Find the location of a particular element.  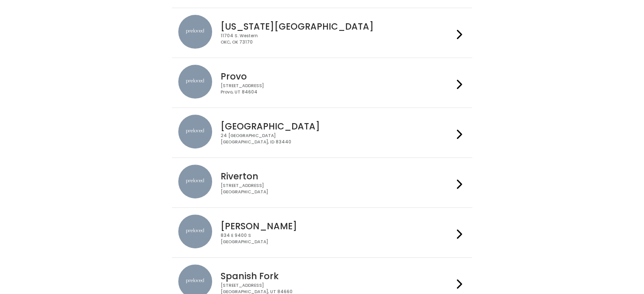

h4: Spanish Fork is located at coordinates (337, 276).